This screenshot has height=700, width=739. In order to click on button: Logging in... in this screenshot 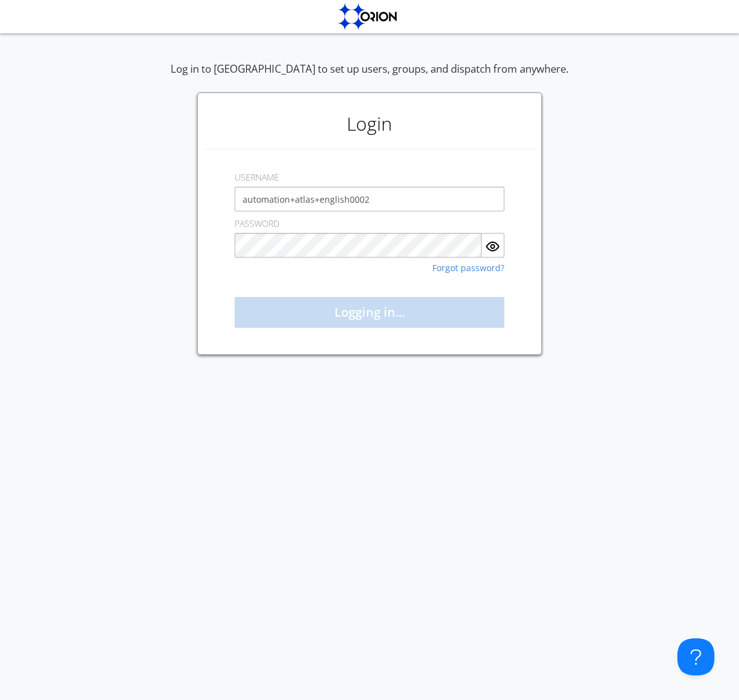, I will do `click(370, 312)`.